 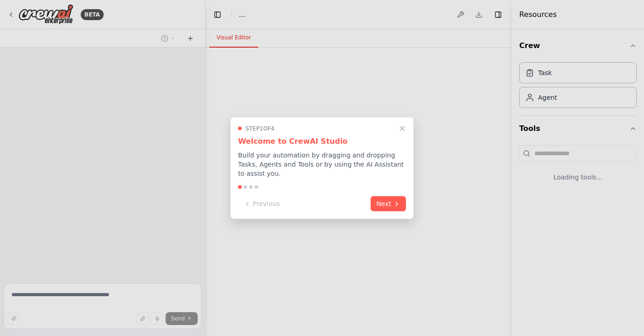 What do you see at coordinates (261, 204) in the screenshot?
I see `button: Previous` at bounding box center [261, 204].